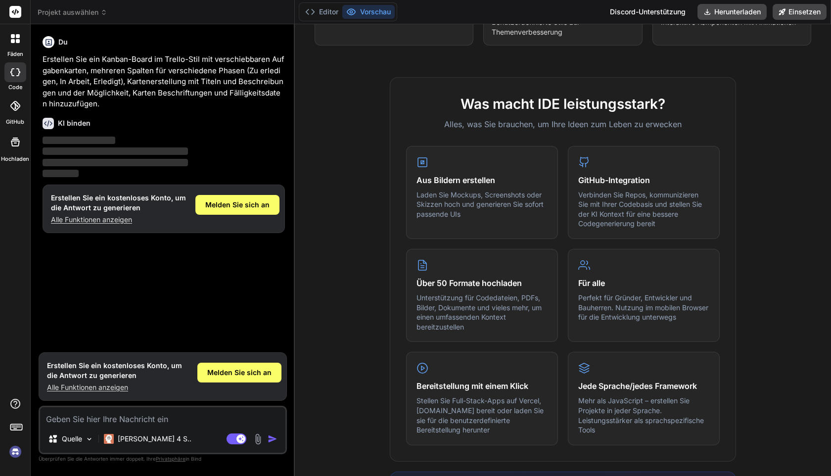  Describe the element at coordinates (272, 439) in the screenshot. I see `img: Symbol` at that location.